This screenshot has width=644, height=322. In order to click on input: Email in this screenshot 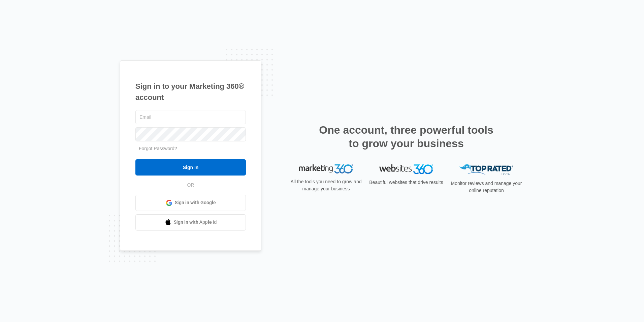, I will do `click(191, 117)`.